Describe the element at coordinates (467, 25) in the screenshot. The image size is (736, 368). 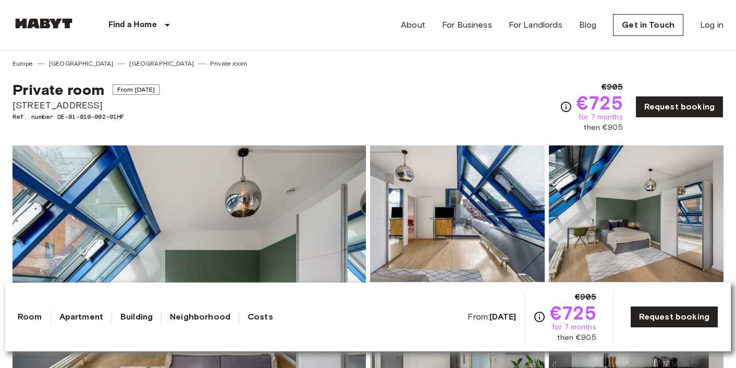
I see `a: For Business` at that location.